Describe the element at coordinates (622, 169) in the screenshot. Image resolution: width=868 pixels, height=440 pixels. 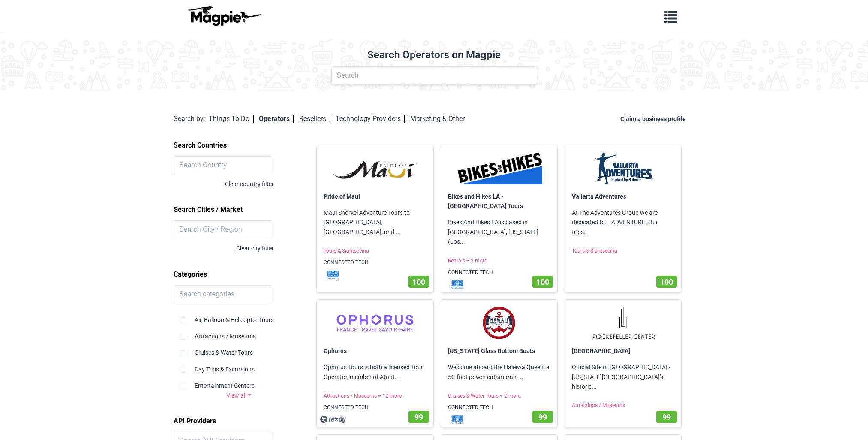
I see `img: Vallarta Adventures logo` at that location.